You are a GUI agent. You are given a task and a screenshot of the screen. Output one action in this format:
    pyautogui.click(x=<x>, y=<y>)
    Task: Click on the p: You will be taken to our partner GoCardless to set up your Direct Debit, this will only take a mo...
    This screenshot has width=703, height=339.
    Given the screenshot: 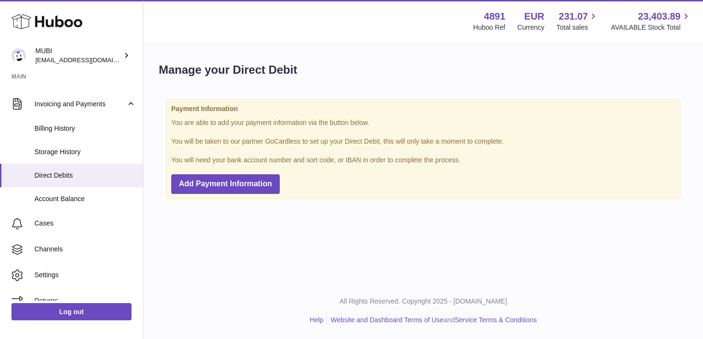 What is the action you would take?
    pyautogui.click(x=423, y=141)
    